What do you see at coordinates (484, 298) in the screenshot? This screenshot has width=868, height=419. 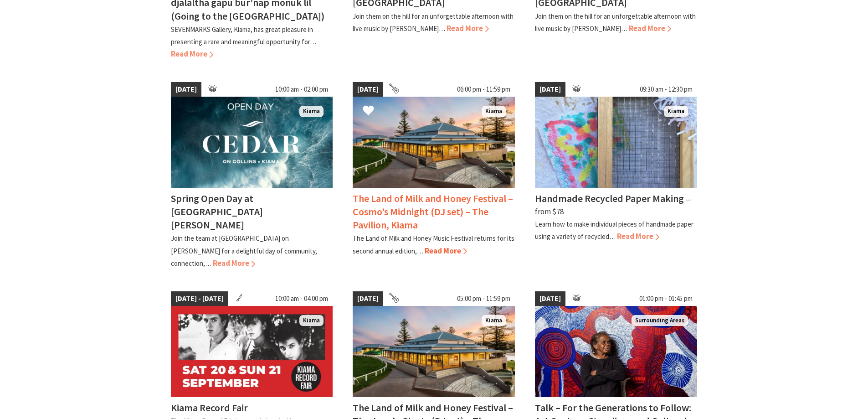 I see `span: 05:00 pm - 11:59 pm` at bounding box center [484, 298].